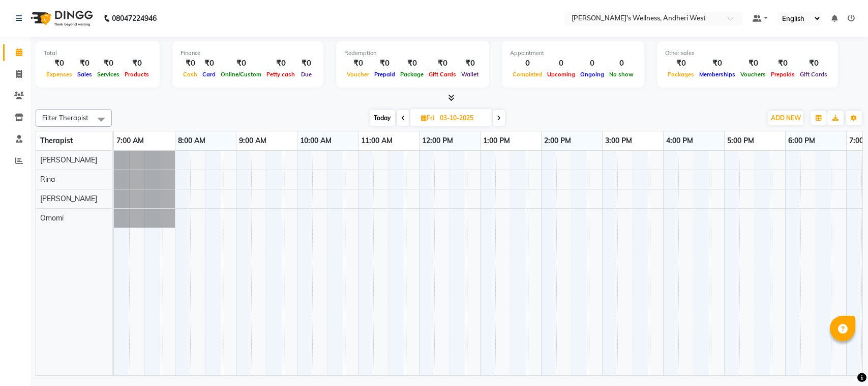 This screenshot has width=868, height=386. What do you see at coordinates (786, 118) in the screenshot?
I see `button: ADD NEW` at bounding box center [786, 118].